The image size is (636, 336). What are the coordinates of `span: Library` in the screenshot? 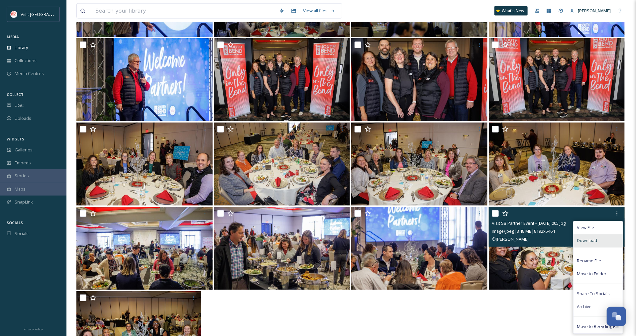 It's located at (21, 48).